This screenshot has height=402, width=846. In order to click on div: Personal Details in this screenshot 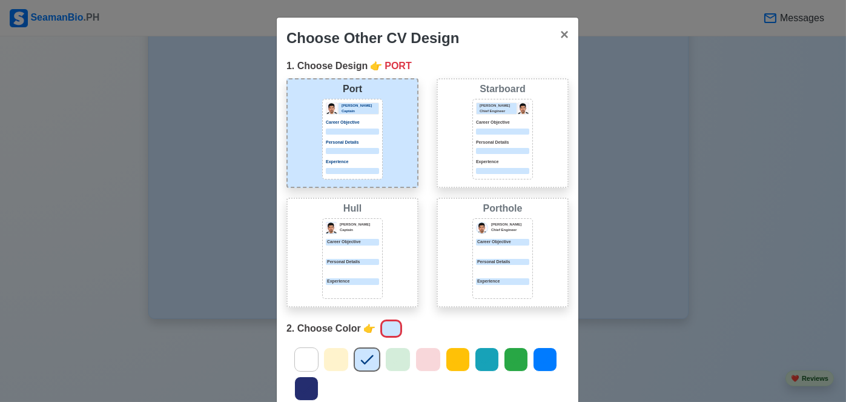, I will do `click(503, 262)`.